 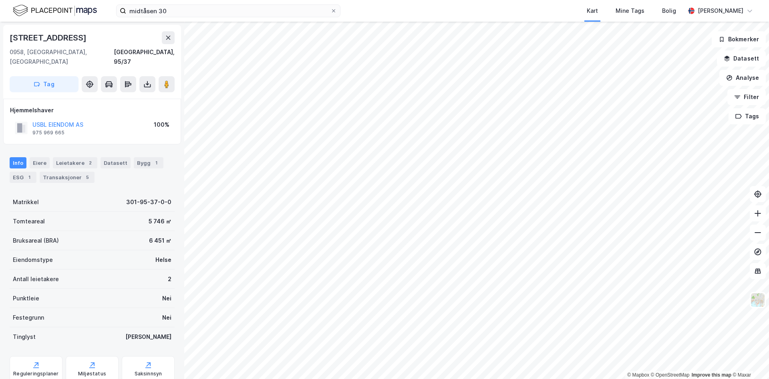 I want to click on div: 5 746 ㎡, so click(x=160, y=221).